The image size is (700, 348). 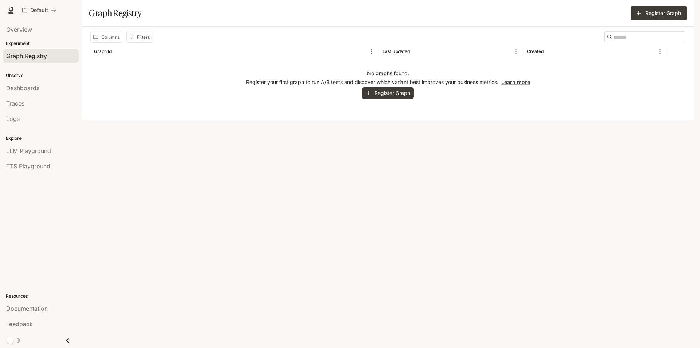 I want to click on div: Graph Id, so click(x=103, y=51).